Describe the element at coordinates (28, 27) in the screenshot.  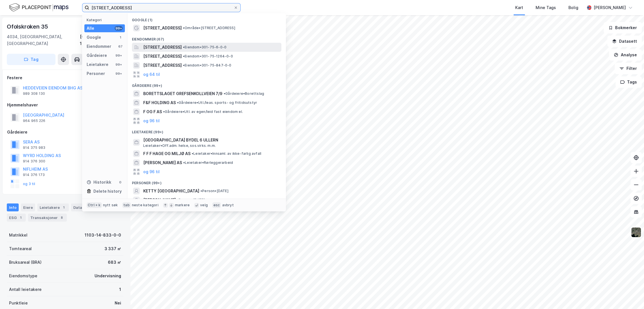
I see `div: Ofolskroken 35` at that location.